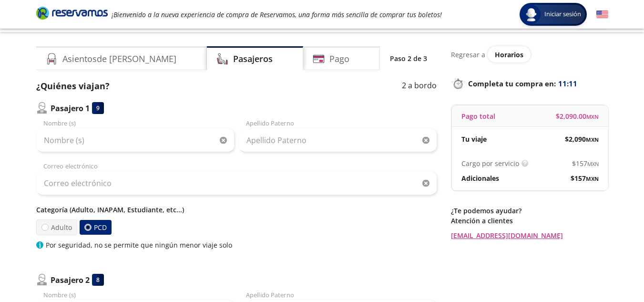 This screenshot has width=644, height=302. Describe the element at coordinates (135, 140) in the screenshot. I see `input: Nombre (s)` at that location.